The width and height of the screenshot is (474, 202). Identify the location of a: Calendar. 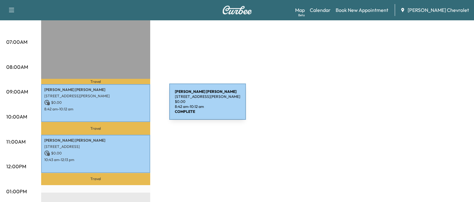
(320, 10).